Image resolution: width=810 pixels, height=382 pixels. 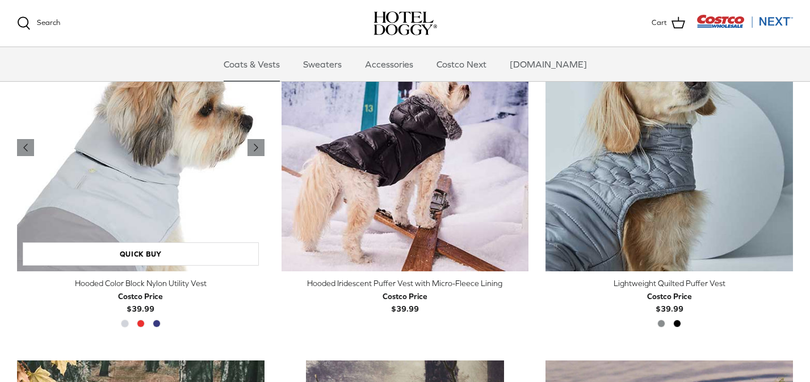 I want to click on span: Search, so click(x=48, y=22).